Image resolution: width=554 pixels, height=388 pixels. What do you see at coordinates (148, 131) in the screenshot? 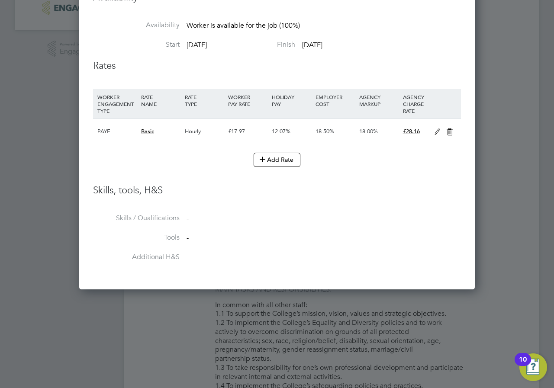
I see `span: Basic` at bounding box center [148, 131].